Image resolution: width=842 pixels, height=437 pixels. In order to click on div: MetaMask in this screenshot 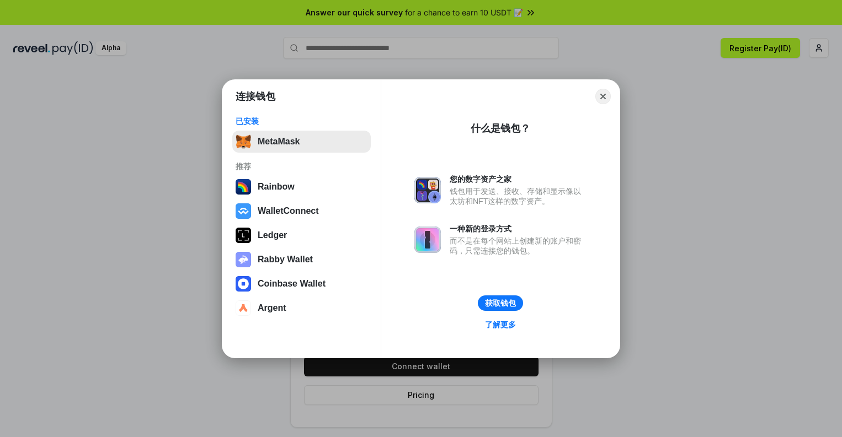, I will do `click(279, 142)`.